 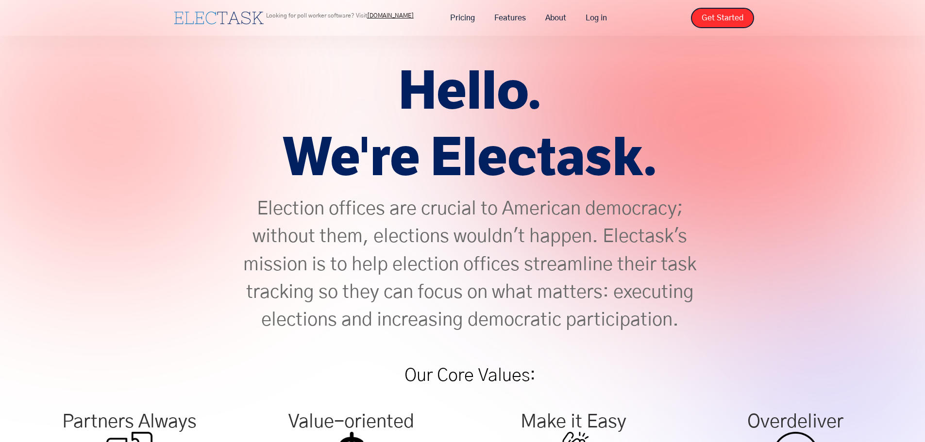 I want to click on div: Value-oriented, so click(x=351, y=422).